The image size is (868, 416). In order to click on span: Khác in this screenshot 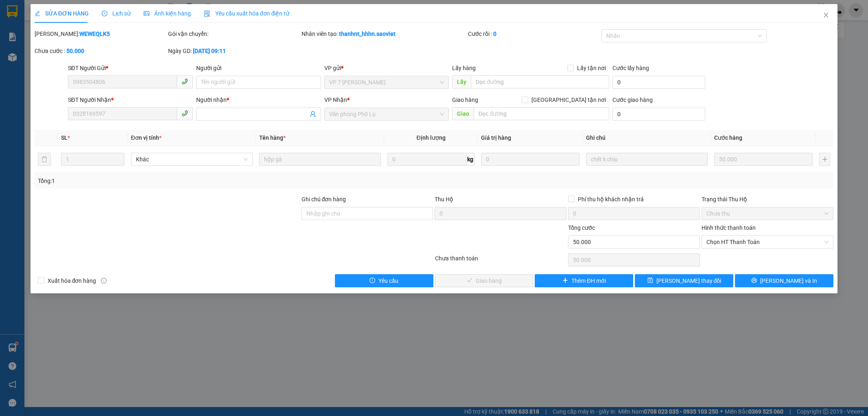, I will do `click(192, 159)`.